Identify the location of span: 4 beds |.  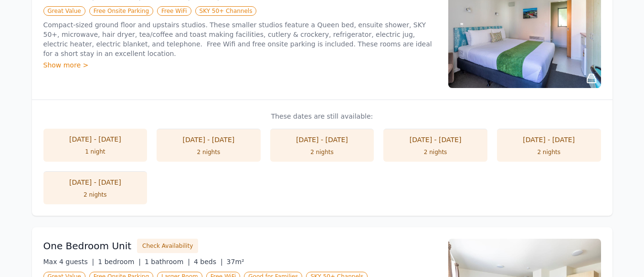
(208, 262).